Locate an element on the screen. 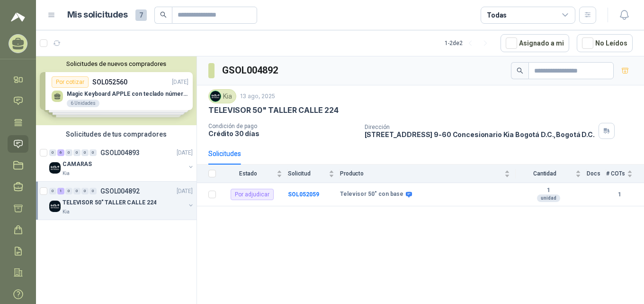 This screenshot has width=644, height=304. th: Producto is located at coordinates (428, 173).